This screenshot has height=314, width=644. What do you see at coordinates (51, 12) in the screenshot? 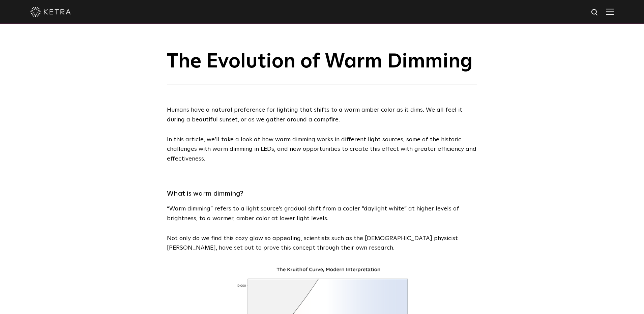
I see `img: ketra-logo-2019-white` at bounding box center [51, 12].